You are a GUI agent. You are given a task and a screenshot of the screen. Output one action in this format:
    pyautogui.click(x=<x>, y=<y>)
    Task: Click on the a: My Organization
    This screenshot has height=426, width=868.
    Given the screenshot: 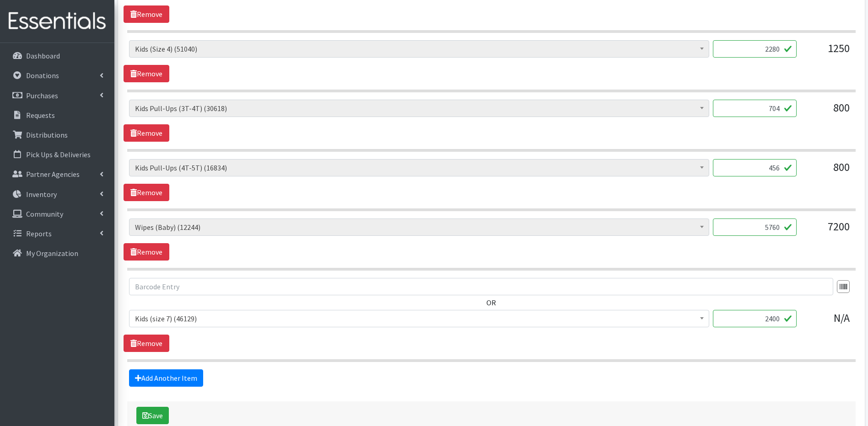 What is the action you would take?
    pyautogui.click(x=57, y=253)
    